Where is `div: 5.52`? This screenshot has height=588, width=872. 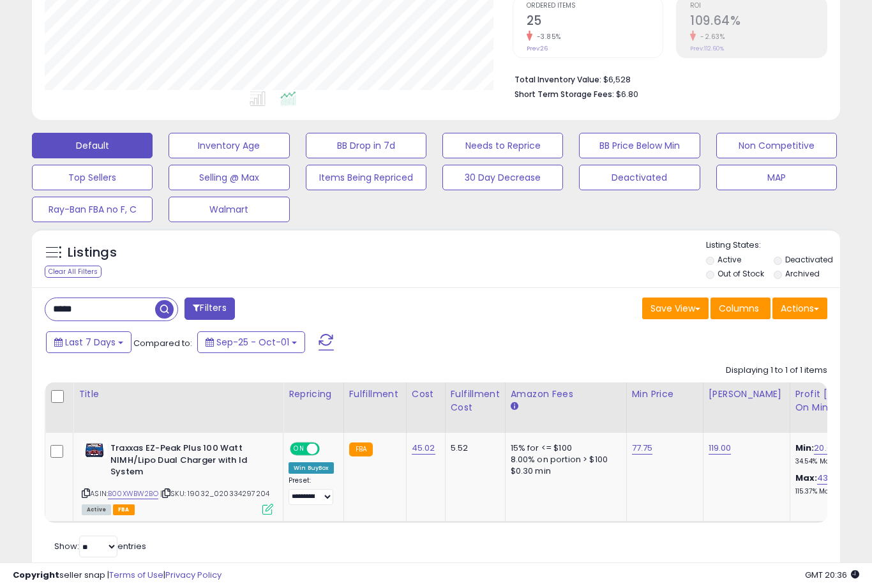
div: 5.52 is located at coordinates (473, 449).